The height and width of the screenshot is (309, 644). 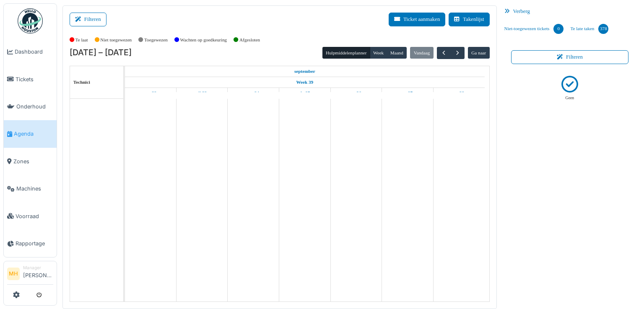 I want to click on label: Niet toegewezen, so click(x=115, y=40).